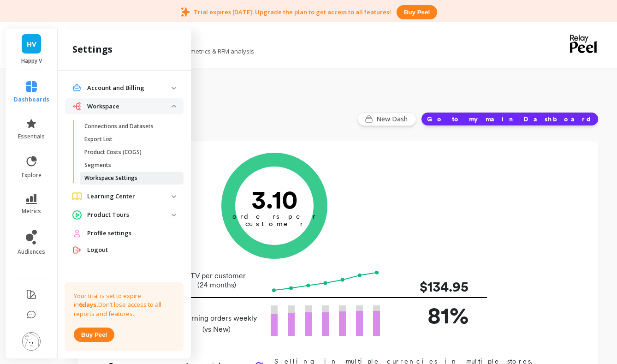 The height and width of the screenshot is (364, 617). What do you see at coordinates (98, 139) in the screenshot?
I see `p: Export List` at bounding box center [98, 139].